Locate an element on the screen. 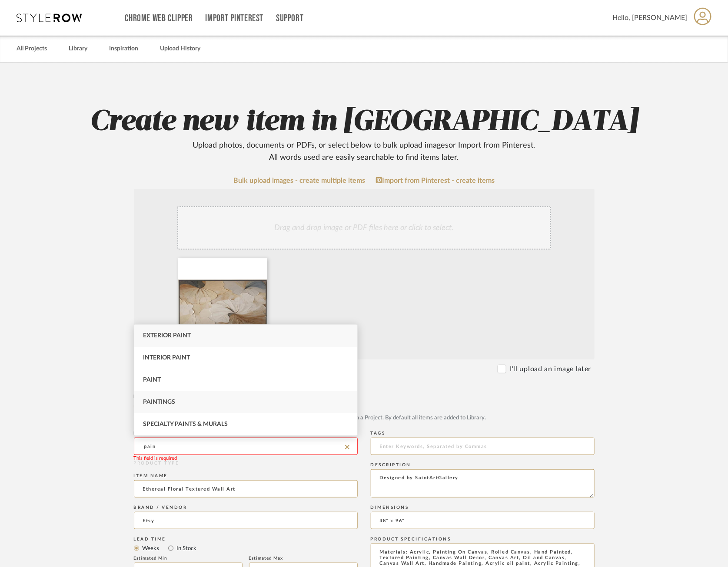  div: Brand / Vendor is located at coordinates (245, 507).